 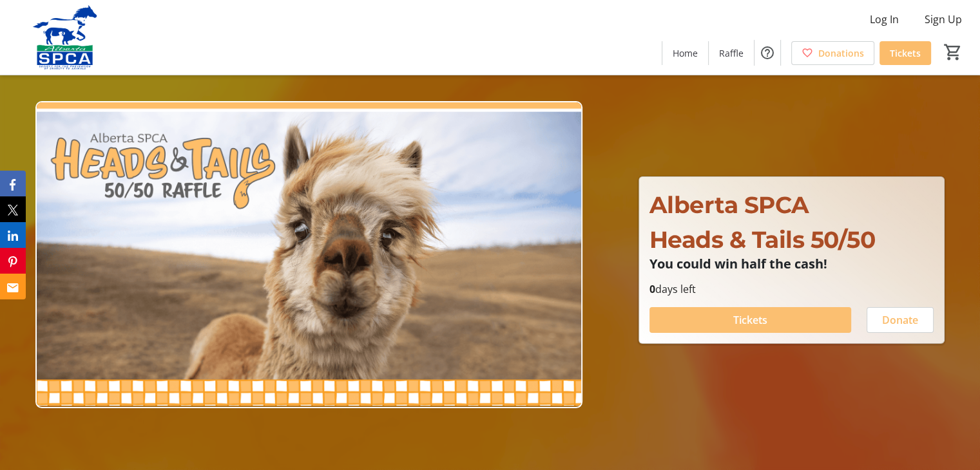 What do you see at coordinates (884, 19) in the screenshot?
I see `button: Log In` at bounding box center [884, 19].